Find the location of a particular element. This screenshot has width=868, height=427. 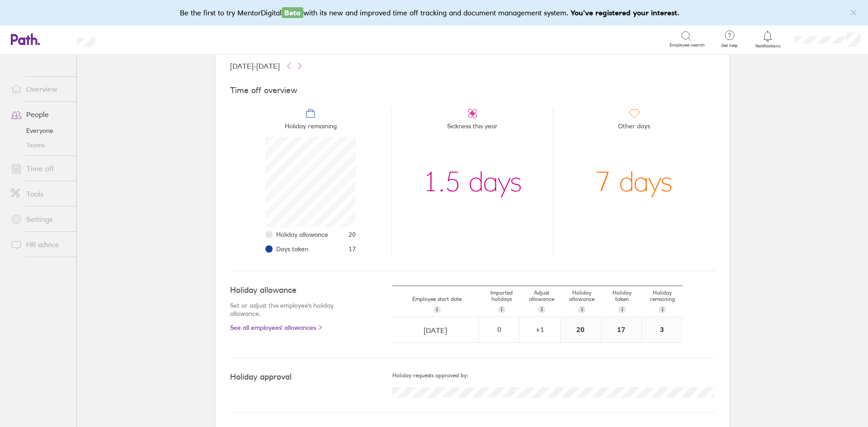

div: 17 is located at coordinates (621, 330).